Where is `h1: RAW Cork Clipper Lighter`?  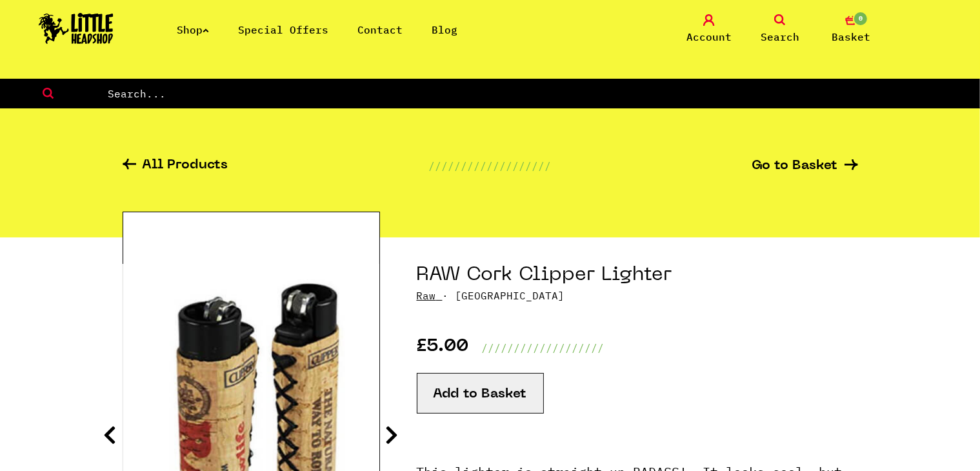 h1: RAW Cork Clipper Lighter is located at coordinates (638, 276).